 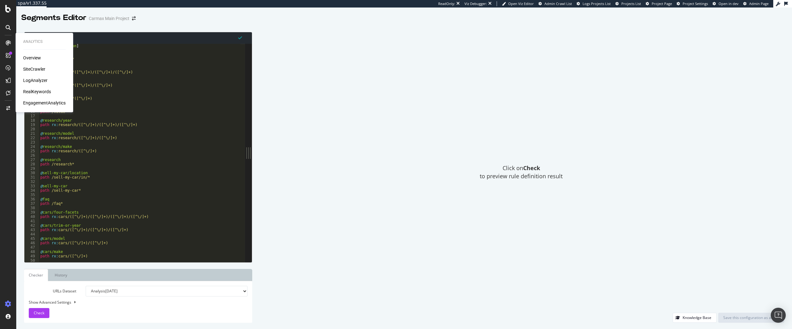 What do you see at coordinates (32, 116) in the screenshot?
I see `div: 17` at bounding box center [32, 116].